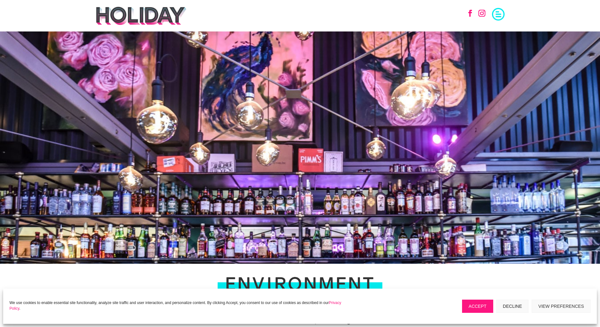 The image size is (600, 327). I want to click on p: We use cookies to enable essential site functionality, analyze site traffic and user interaction,..., so click(180, 306).